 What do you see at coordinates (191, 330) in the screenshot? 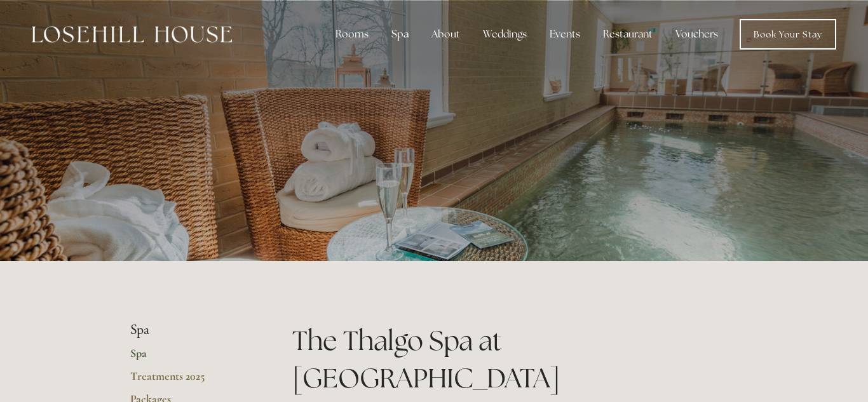
I see `li: Spa` at bounding box center [191, 330].